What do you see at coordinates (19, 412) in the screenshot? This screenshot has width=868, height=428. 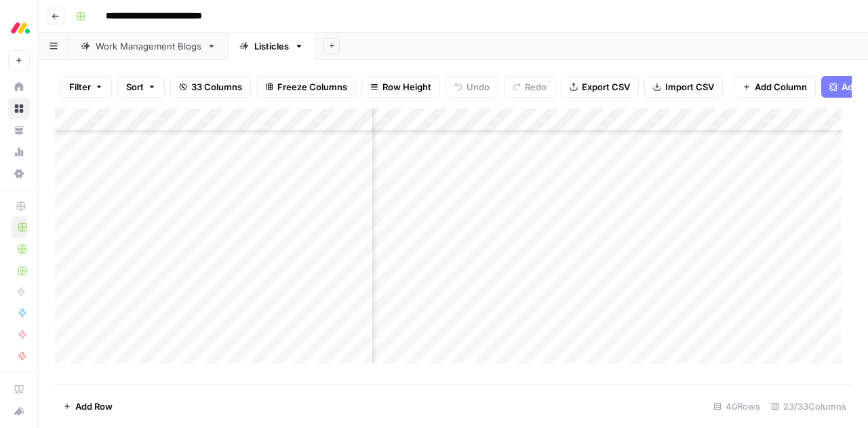 I see `button: What's new?` at bounding box center [19, 412].